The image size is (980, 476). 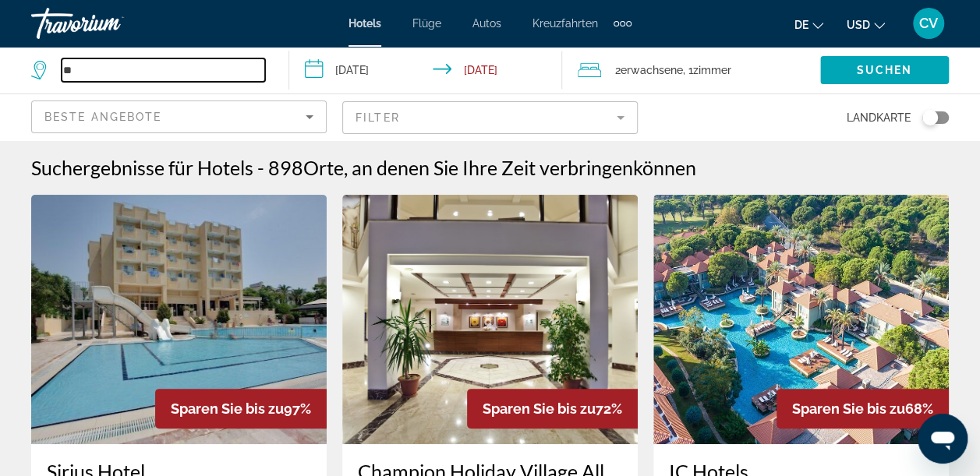 What do you see at coordinates (929, 24) in the screenshot?
I see `button: Benutzermenü` at bounding box center [929, 24].